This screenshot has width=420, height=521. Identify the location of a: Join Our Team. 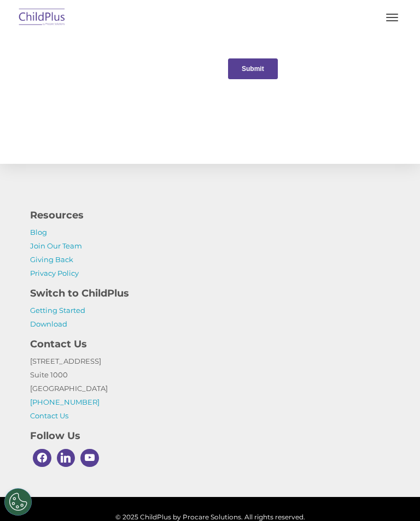
(56, 246).